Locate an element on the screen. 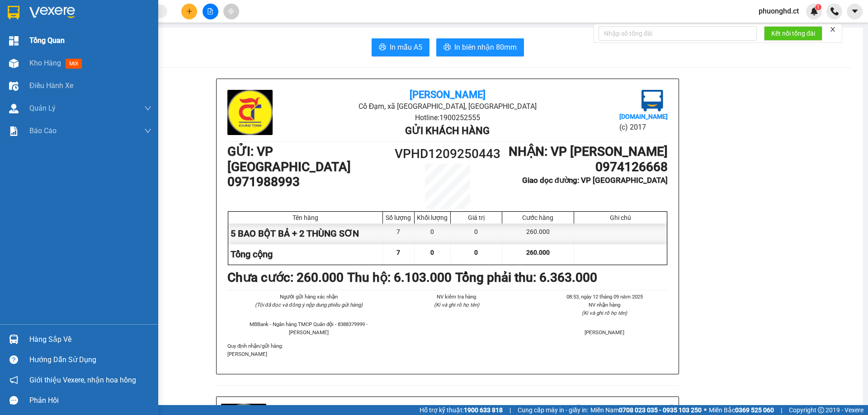  i: (Tôi đã đọc và đồng ý nộp dung phiếu gửi hàng) is located at coordinates (309, 305).